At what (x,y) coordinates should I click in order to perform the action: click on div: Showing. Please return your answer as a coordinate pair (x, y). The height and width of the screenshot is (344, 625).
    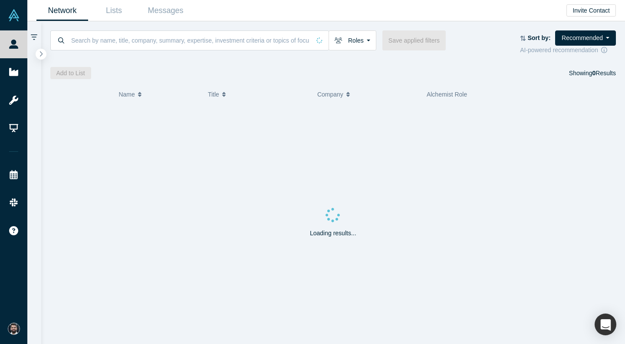
    Looking at the image, I should click on (593, 73).